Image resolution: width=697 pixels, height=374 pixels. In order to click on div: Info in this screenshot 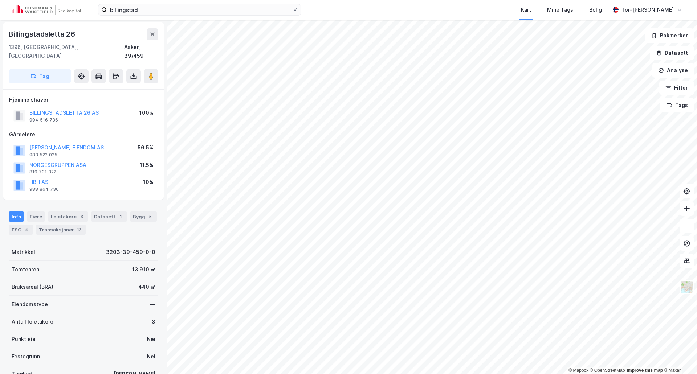, I will do `click(16, 217)`.